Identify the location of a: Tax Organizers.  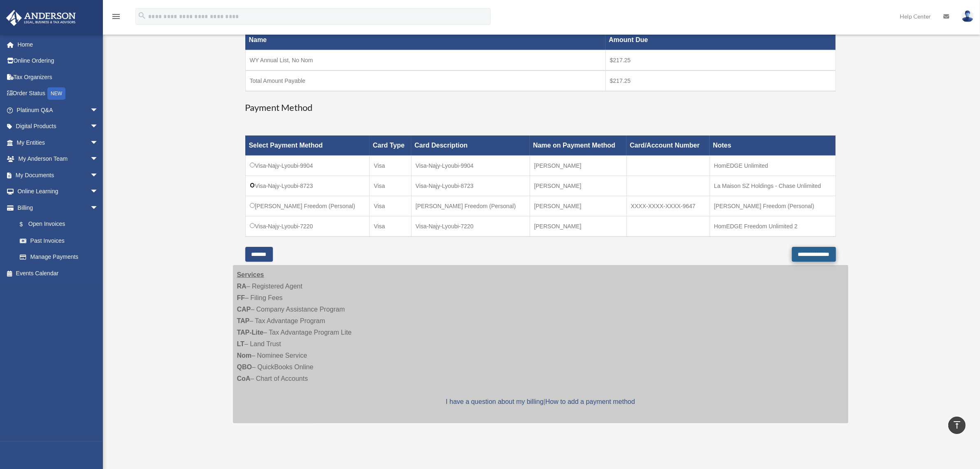
(58, 77).